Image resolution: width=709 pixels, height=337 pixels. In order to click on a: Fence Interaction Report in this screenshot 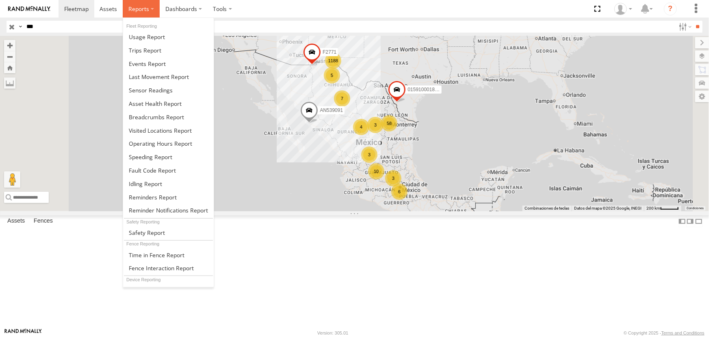, I will do `click(168, 267)`.